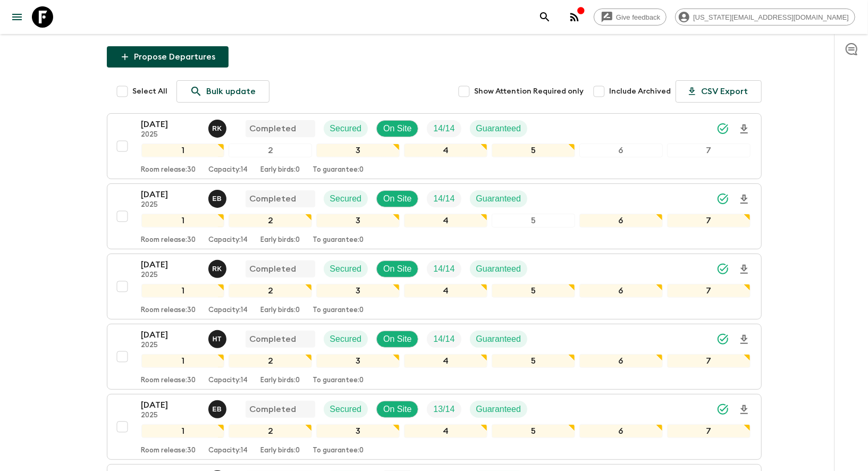  I want to click on span: Show Attention Required only, so click(529, 91).